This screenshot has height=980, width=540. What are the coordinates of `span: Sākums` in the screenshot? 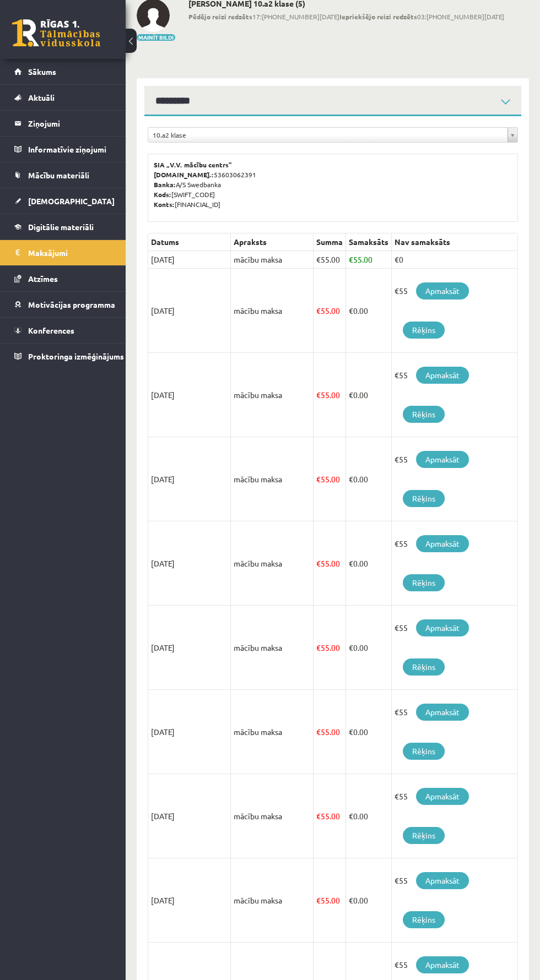 It's located at (42, 71).